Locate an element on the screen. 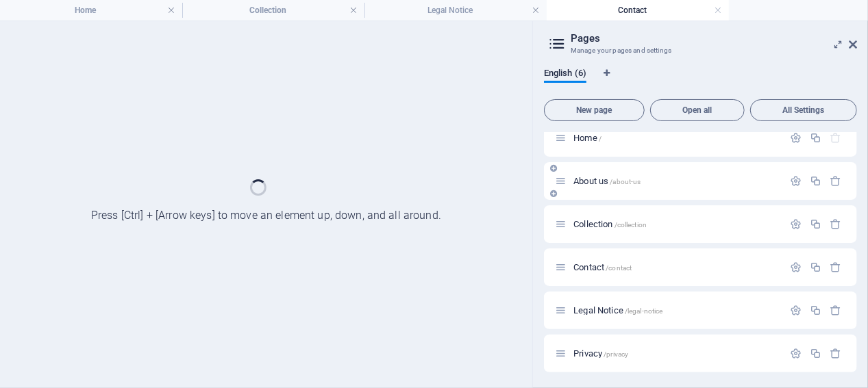 This screenshot has width=868, height=388. div: Home/ is located at coordinates (676, 137).